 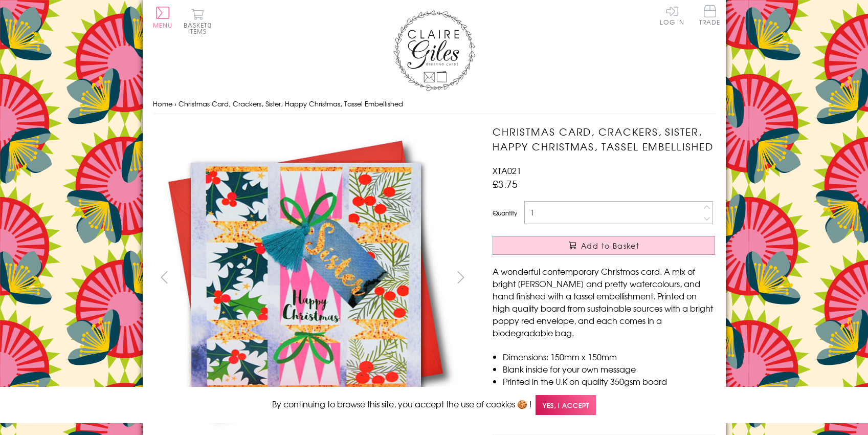 What do you see at coordinates (609, 381) in the screenshot?
I see `li: Printed in the U.K on quality 350gsm board` at bounding box center [609, 381].